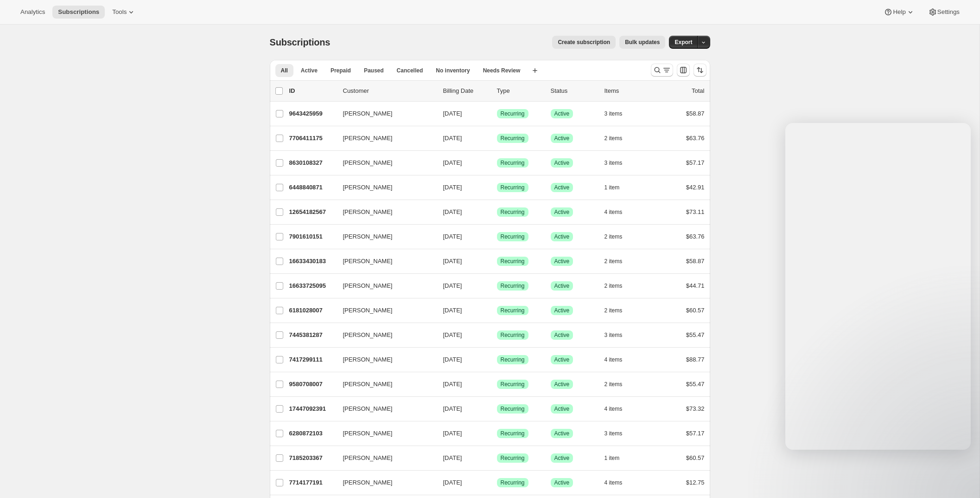 The width and height of the screenshot is (980, 498). Describe the element at coordinates (312, 188) in the screenshot. I see `p: 6448840871` at that location.